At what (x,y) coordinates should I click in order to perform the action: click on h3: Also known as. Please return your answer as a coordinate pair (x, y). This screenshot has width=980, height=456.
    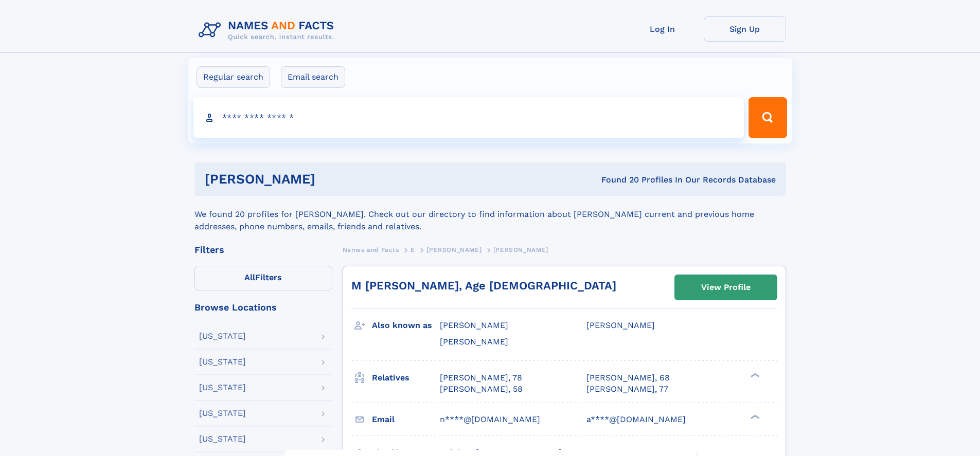
    Looking at the image, I should click on (405, 326).